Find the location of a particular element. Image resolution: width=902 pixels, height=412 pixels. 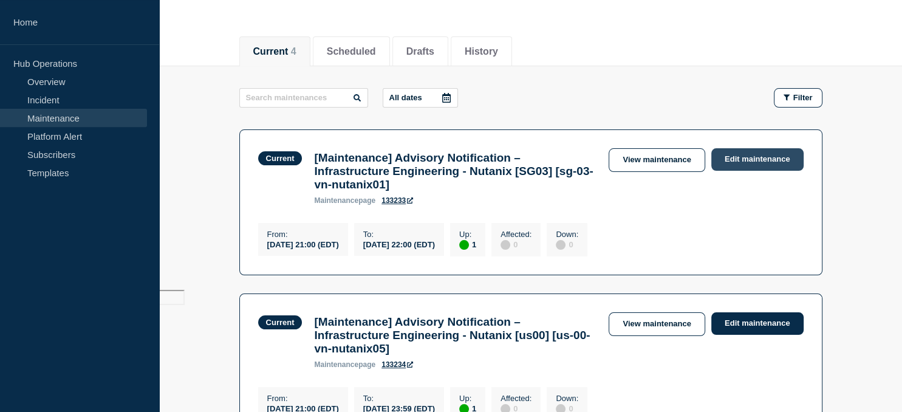

button: All dates is located at coordinates (420, 98).